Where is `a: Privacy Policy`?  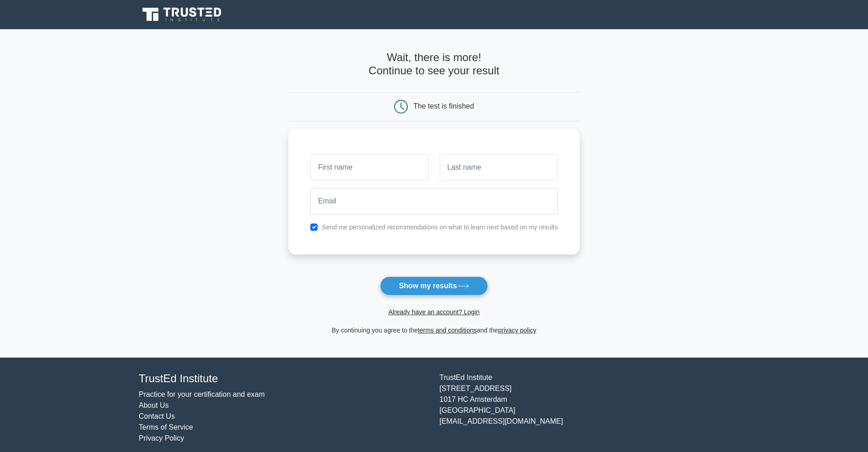
a: Privacy Policy is located at coordinates (162, 438).